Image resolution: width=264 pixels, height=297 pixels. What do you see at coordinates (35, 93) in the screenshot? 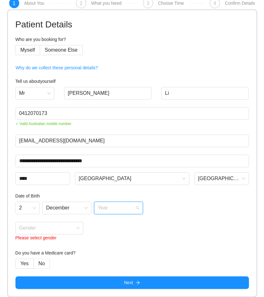
I see `span: Mr` at bounding box center [35, 93].